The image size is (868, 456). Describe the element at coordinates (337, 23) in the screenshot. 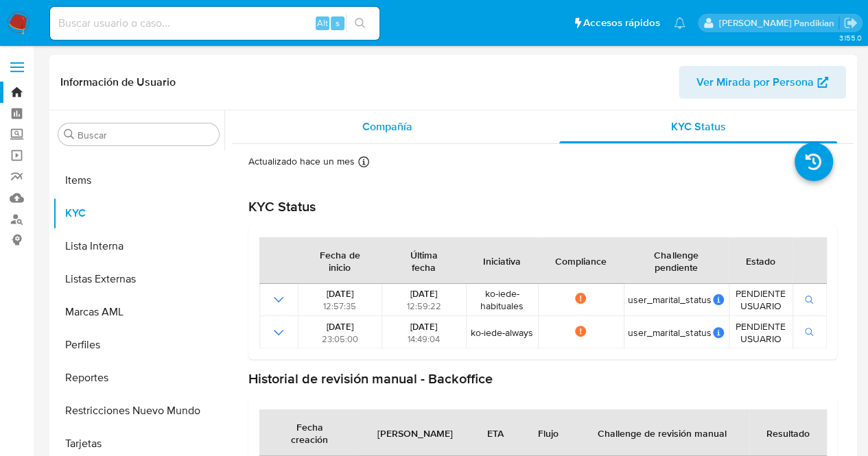

I see `span: s` at that location.